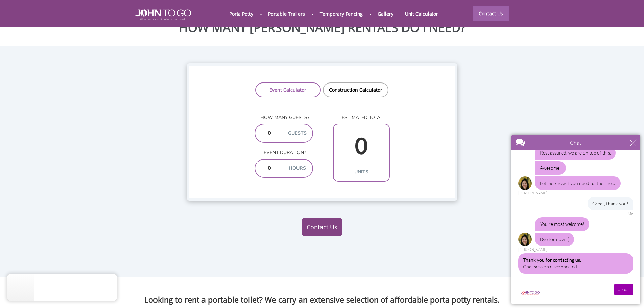  What do you see at coordinates (126, 12) in the screenshot?
I see `div: close` at bounding box center [126, 12].